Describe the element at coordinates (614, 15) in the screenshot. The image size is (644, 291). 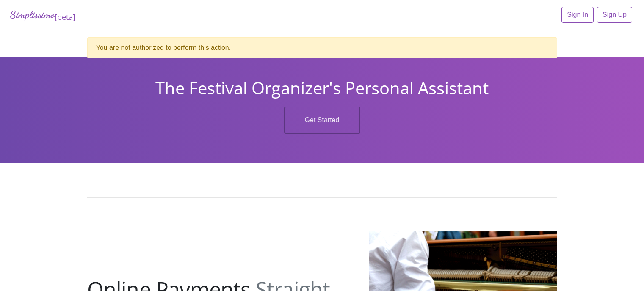
I see `a: Sign Up` at that location.